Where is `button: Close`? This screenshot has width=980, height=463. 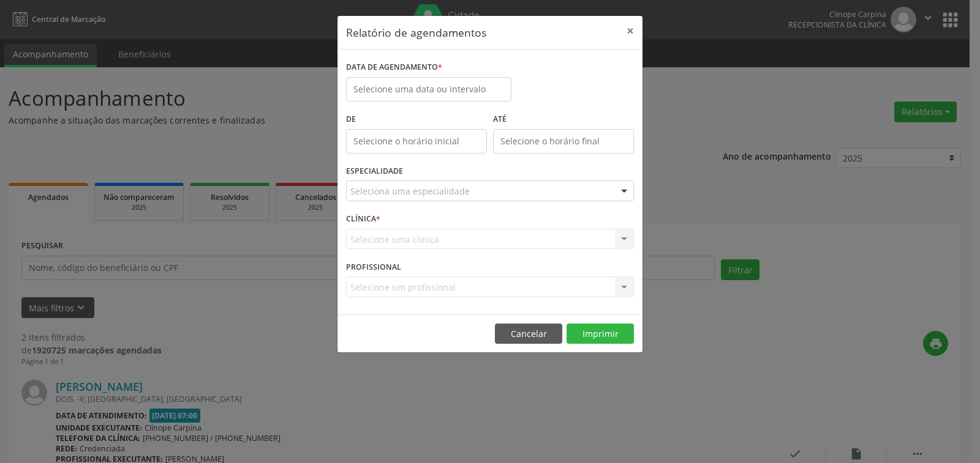 button: Close is located at coordinates (630, 31).